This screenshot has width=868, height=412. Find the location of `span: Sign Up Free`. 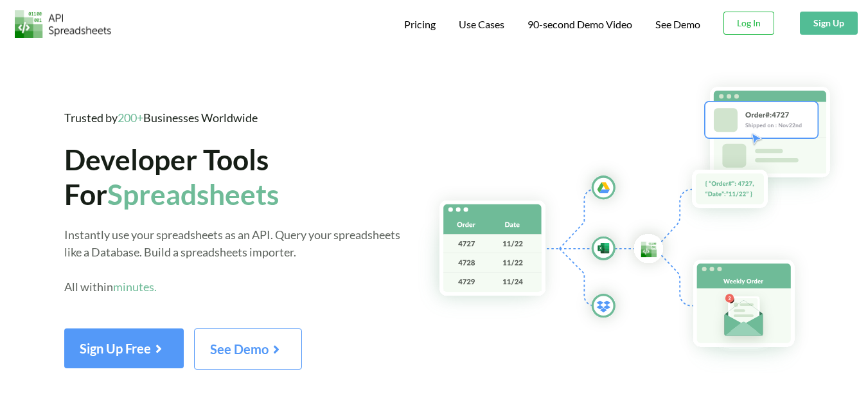

span: Sign Up Free is located at coordinates (124, 348).